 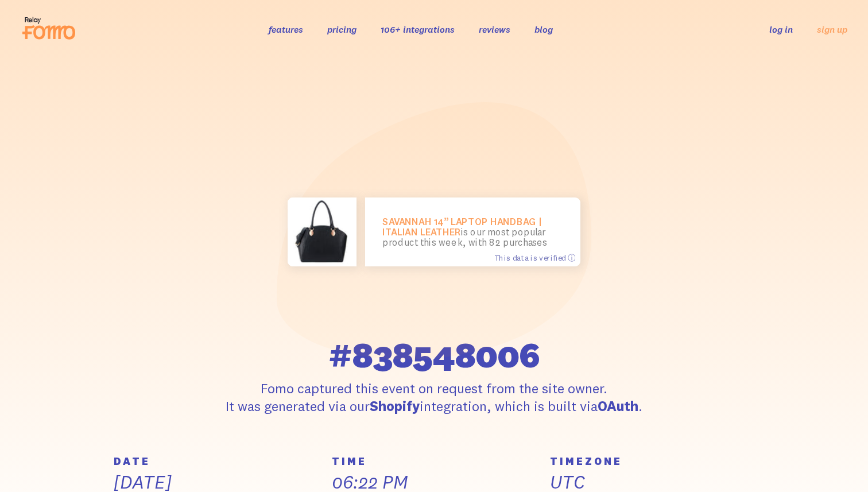 I want to click on span: This data is verified ⓘ, so click(x=534, y=257).